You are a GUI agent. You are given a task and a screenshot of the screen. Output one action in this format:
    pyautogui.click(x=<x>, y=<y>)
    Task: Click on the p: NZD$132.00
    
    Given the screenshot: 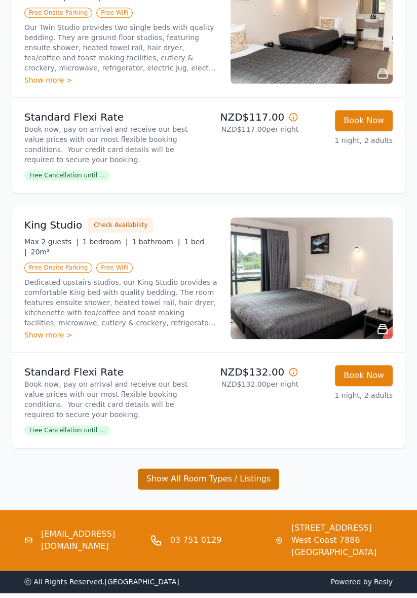 What is the action you would take?
    pyautogui.click(x=256, y=372)
    